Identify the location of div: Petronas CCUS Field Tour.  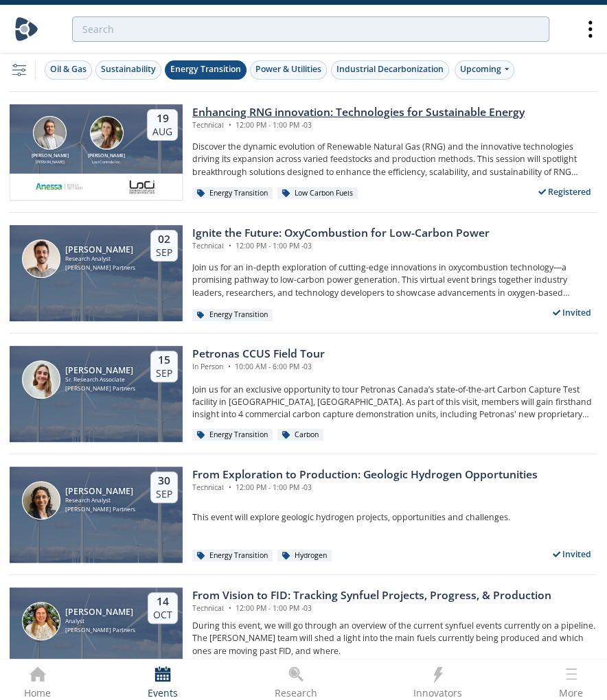
(258, 354).